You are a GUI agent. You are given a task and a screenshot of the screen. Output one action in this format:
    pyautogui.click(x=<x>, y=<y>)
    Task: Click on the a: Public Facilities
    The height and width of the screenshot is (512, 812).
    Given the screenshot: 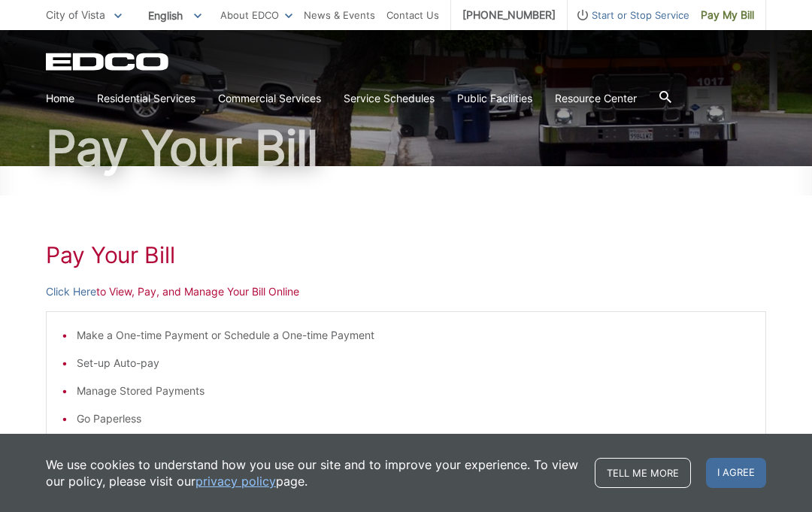 What is the action you would take?
    pyautogui.click(x=494, y=98)
    